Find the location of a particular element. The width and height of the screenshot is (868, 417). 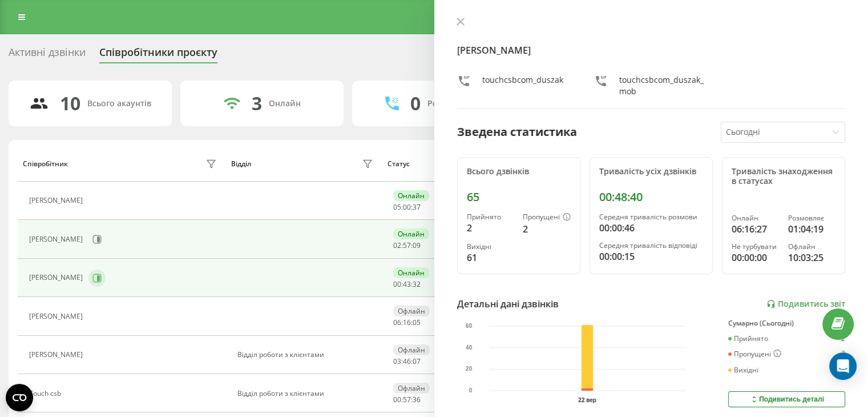

div: Розмовляють is located at coordinates (454, 104).